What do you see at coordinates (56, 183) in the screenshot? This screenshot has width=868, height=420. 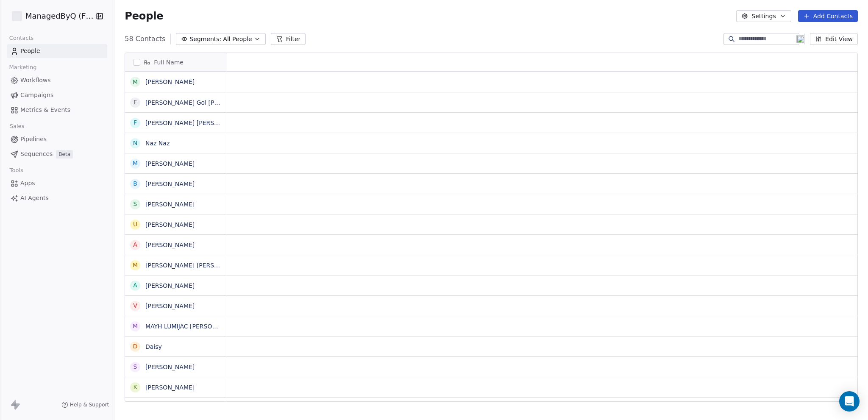 I see `a: Apps` at bounding box center [56, 183].